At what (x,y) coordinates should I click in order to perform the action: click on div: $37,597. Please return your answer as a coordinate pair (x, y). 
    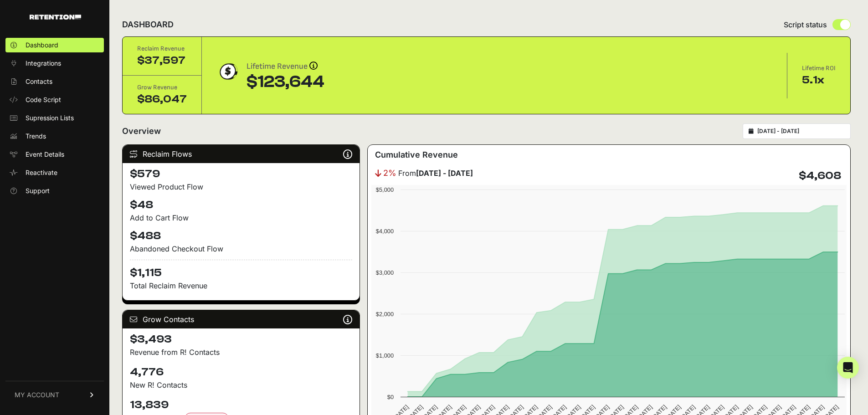
    Looking at the image, I should click on (162, 61).